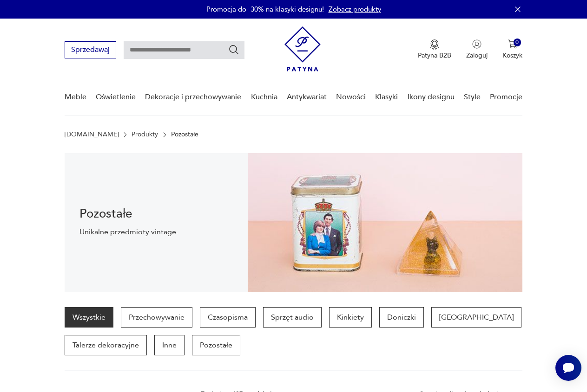 This screenshot has height=392, width=587. Describe the element at coordinates (216, 346) in the screenshot. I see `a: Pozostałe` at that location.